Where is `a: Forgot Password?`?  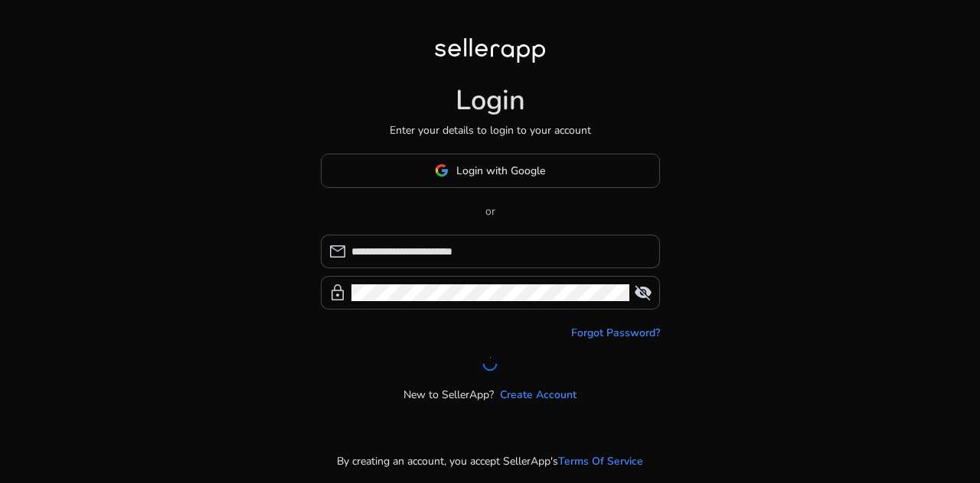
a: Forgot Password? is located at coordinates (615, 333).